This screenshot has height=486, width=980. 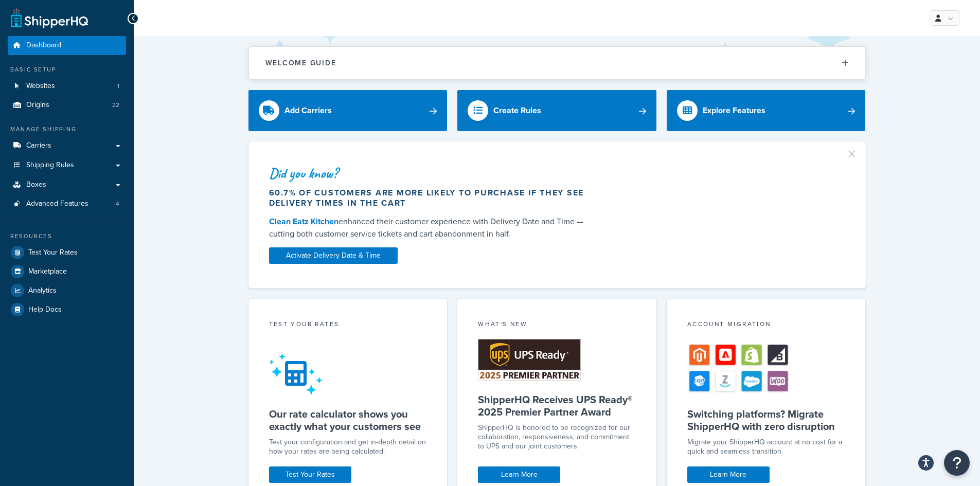 I want to click on a: Marketplace, so click(x=67, y=271).